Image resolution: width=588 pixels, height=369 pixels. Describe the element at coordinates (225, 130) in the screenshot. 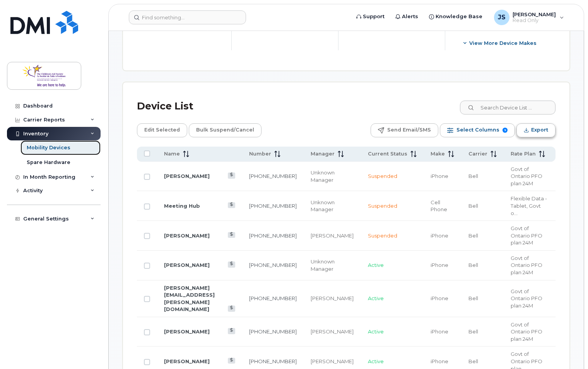

I see `button: Bulk Suspend/Cancel` at that location.